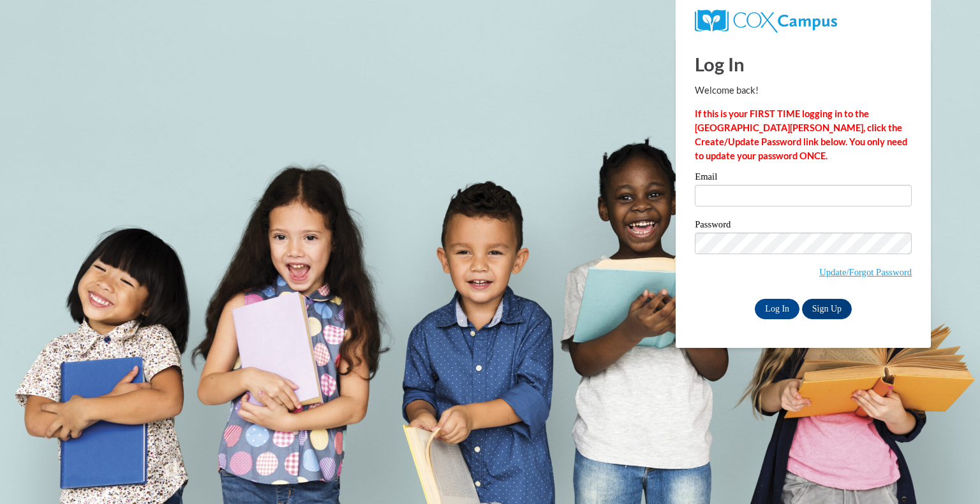 The height and width of the screenshot is (504, 980). What do you see at coordinates (826, 309) in the screenshot?
I see `a: Sign Up` at bounding box center [826, 309].